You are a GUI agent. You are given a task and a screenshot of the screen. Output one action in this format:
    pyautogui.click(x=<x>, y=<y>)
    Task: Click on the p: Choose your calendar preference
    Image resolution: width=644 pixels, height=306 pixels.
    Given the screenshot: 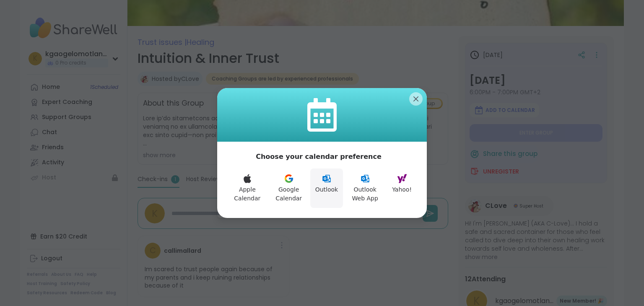 What is the action you would take?
    pyautogui.click(x=318, y=157)
    